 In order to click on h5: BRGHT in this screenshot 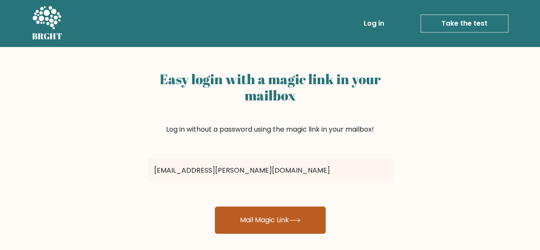, I will do `click(47, 36)`.